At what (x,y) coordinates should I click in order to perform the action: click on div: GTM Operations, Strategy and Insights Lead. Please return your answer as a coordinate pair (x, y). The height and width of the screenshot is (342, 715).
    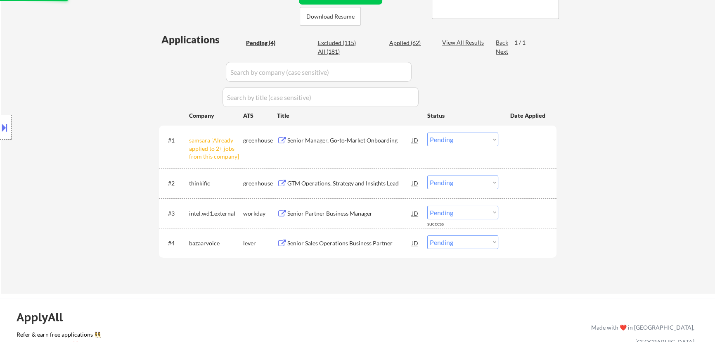
    Looking at the image, I should click on (349, 183).